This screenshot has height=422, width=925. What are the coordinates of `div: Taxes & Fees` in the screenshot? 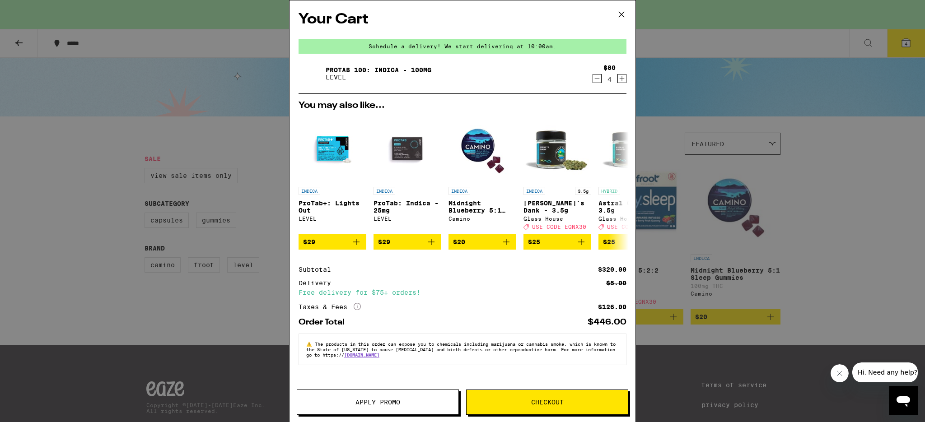 It's located at (330, 307).